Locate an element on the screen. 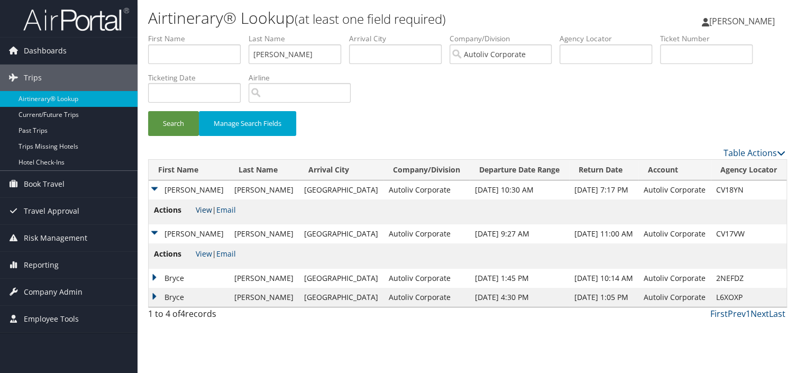 The height and width of the screenshot is (373, 796). td: L6XOXP is located at coordinates (749, 297).